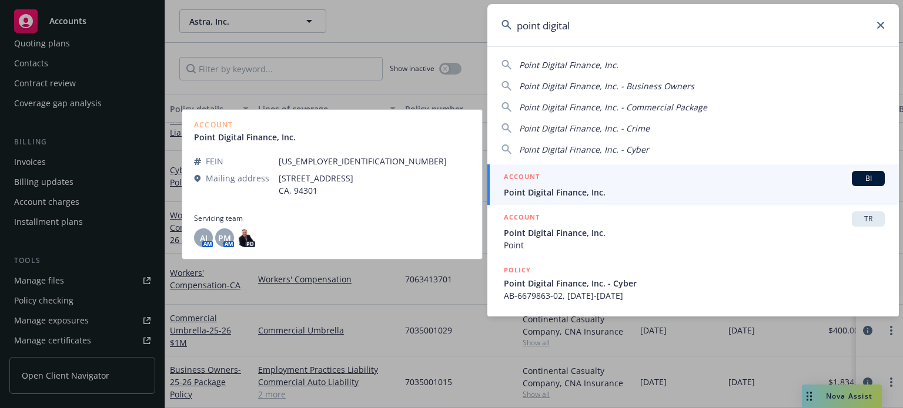  What do you see at coordinates (693, 334) in the screenshot?
I see `a: POLICY` at bounding box center [693, 334].